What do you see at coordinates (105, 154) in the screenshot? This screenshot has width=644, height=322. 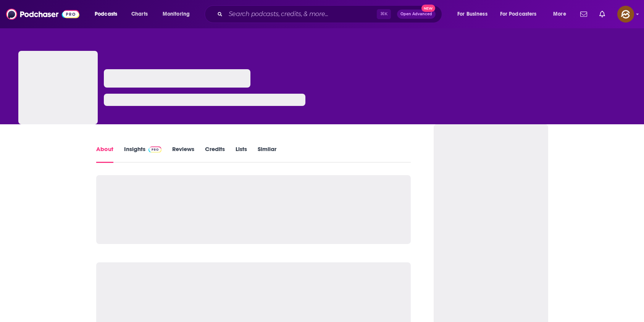 I see `a: About` at bounding box center [105, 154].